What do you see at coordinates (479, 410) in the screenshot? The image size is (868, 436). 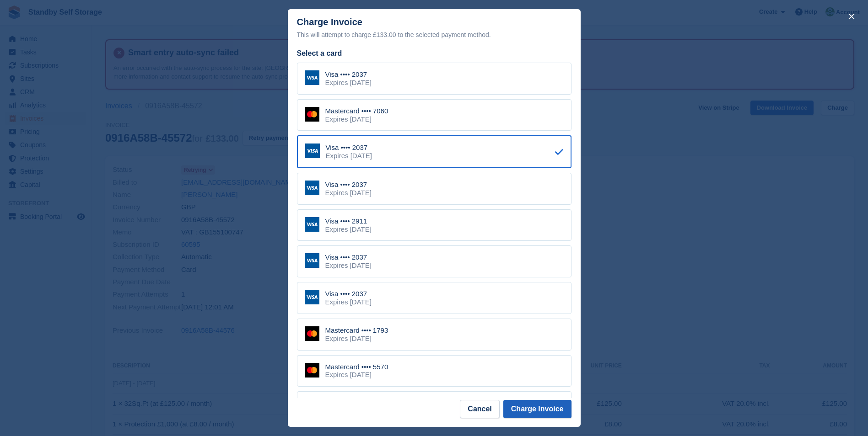 I see `button: Cancel` at bounding box center [479, 410].